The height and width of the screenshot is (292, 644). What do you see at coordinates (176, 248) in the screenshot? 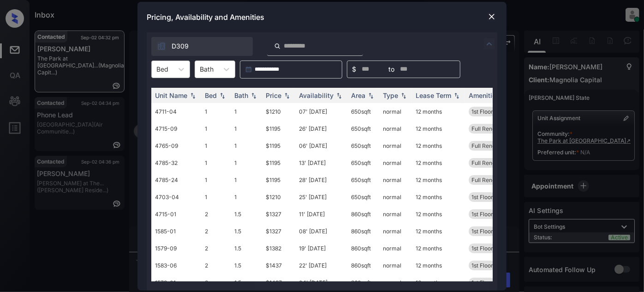
I see `td: 1579-09` at bounding box center [176, 248].